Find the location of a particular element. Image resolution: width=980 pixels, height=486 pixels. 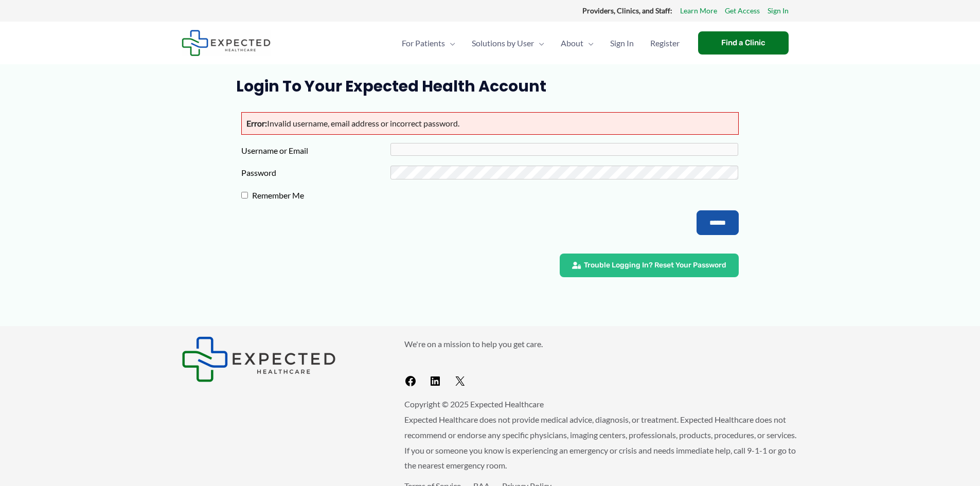

span: Trouble Logging In? Reset Your Password is located at coordinates (654, 266).